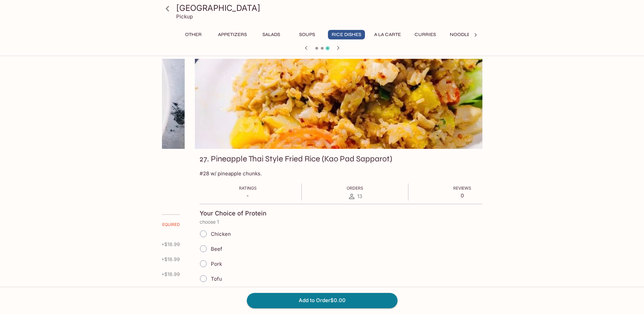 The height and width of the screenshot is (314, 644). Describe the element at coordinates (217, 249) in the screenshot. I see `span: Beef` at that location.